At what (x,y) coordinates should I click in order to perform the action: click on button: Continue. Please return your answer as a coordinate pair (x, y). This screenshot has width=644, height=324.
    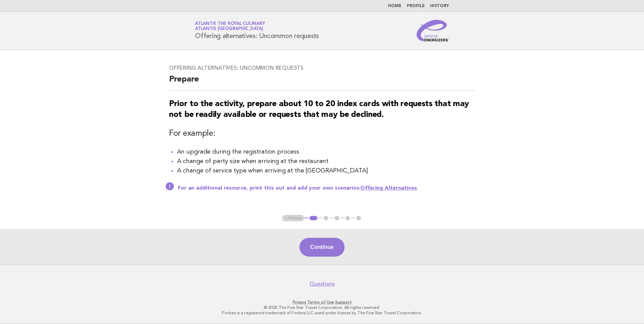
    Looking at the image, I should click on (322, 248).